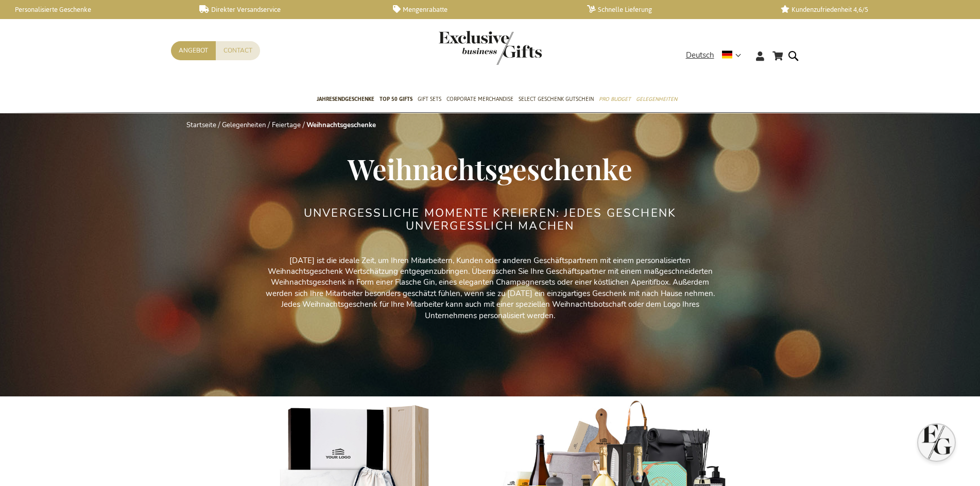 This screenshot has height=486, width=980. Describe the element at coordinates (346, 100) in the screenshot. I see `a: Jahresendgeschenke` at that location.